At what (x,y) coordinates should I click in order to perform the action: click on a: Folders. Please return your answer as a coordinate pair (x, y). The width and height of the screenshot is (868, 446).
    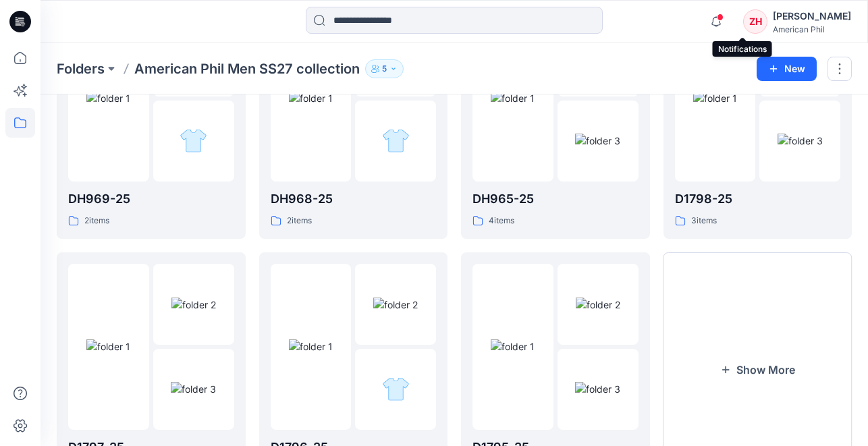
    Looking at the image, I should click on (81, 69).